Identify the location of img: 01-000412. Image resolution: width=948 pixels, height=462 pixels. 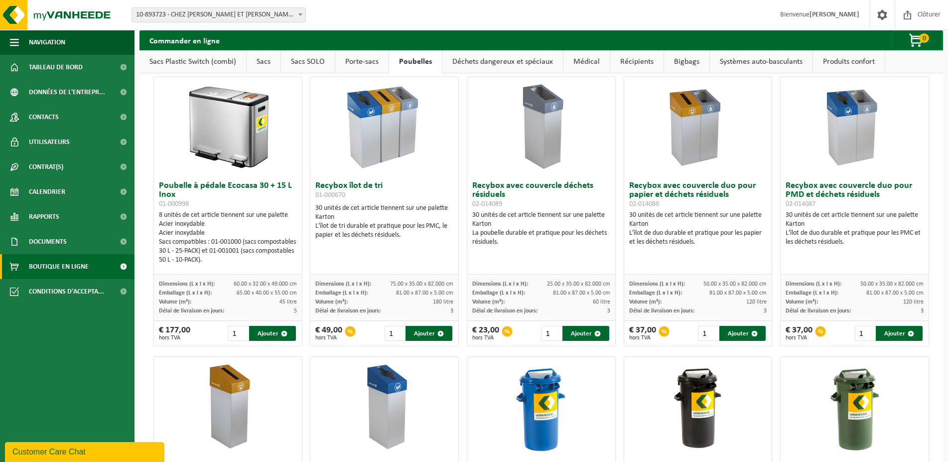
(541, 406).